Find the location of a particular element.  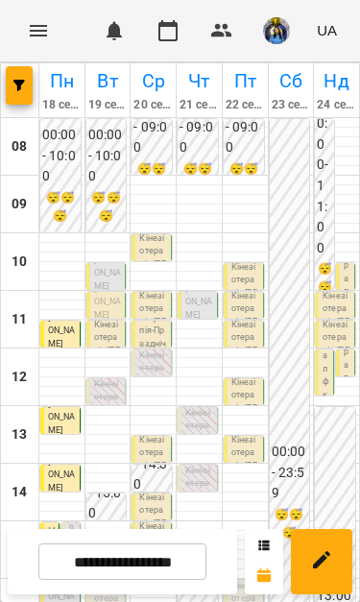

h6: 08 is located at coordinates (19, 147).